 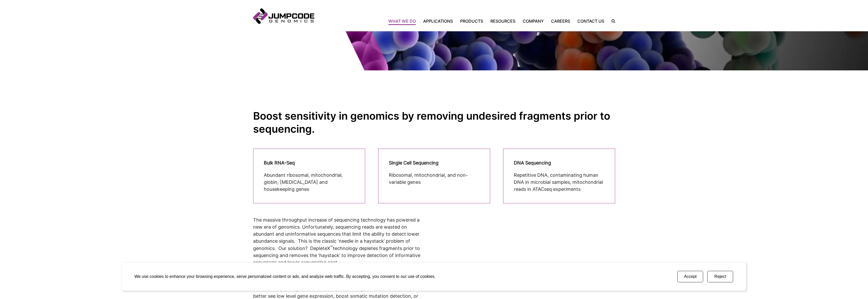 What do you see at coordinates (414, 163) in the screenshot?
I see `strong: Single Cell Sequencing` at bounding box center [414, 163].